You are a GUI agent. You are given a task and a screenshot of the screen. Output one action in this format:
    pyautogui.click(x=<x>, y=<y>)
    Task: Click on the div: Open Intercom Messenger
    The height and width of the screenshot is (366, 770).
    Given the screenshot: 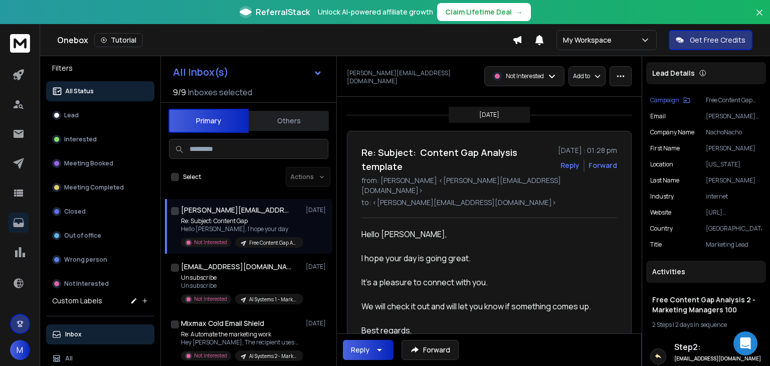 What is the action you would take?
    pyautogui.click(x=746, y=343)
    